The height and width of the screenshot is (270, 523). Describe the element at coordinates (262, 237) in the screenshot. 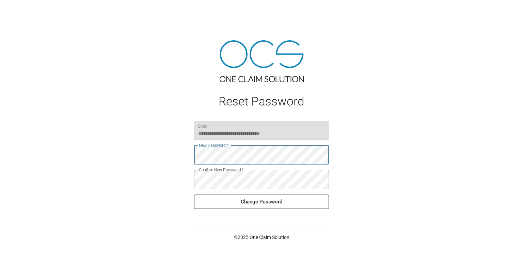

I see `p: © 2025 One Claim Solution` at that location.